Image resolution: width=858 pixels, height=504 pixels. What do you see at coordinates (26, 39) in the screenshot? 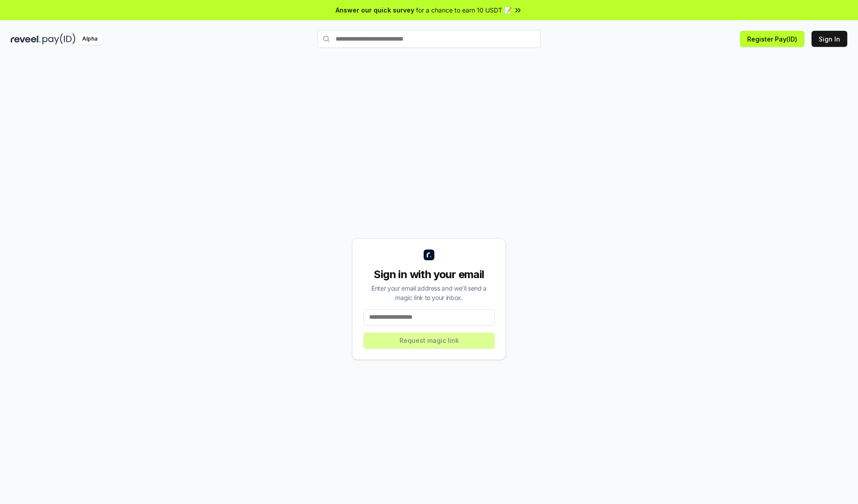
I see `img: reveel_dark` at bounding box center [26, 39].